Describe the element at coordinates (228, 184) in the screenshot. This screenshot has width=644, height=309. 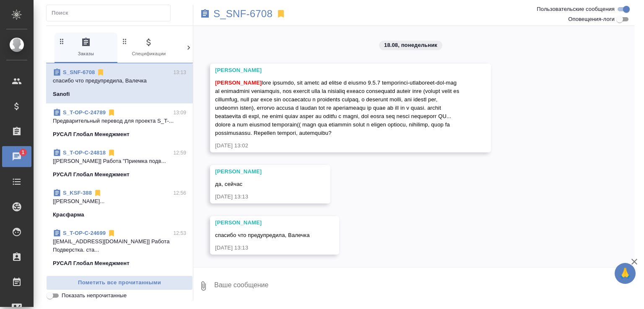
I see `span: да, сейчас` at that location.